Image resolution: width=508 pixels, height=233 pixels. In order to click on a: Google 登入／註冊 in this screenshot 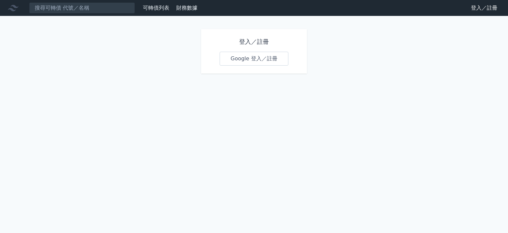, I will do `click(254, 59)`.